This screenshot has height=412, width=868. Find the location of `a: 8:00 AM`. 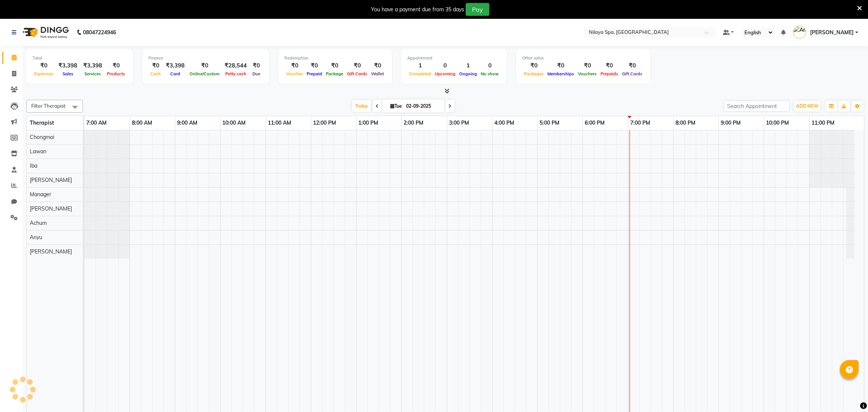

a: 8:00 AM is located at coordinates (142, 122).